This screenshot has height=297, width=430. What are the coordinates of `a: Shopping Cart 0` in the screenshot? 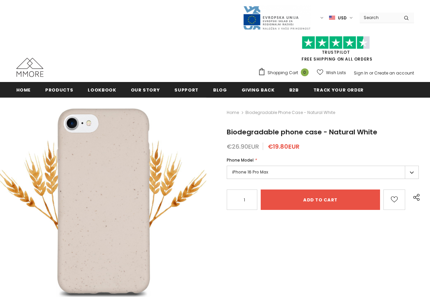 It's located at (285, 73).